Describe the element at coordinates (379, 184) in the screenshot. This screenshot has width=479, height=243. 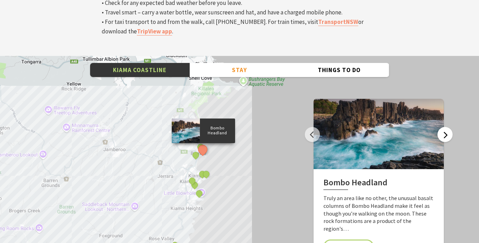
I see `h2: Bombo Headland` at that location.